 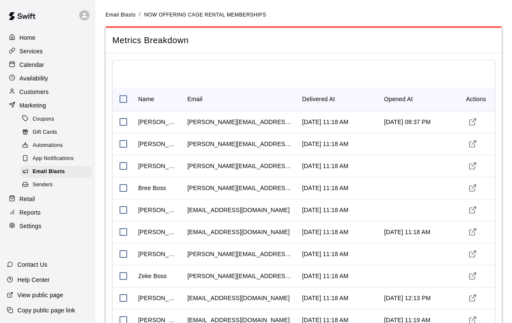 I want to click on span: Metrics Breakdown, so click(x=303, y=40).